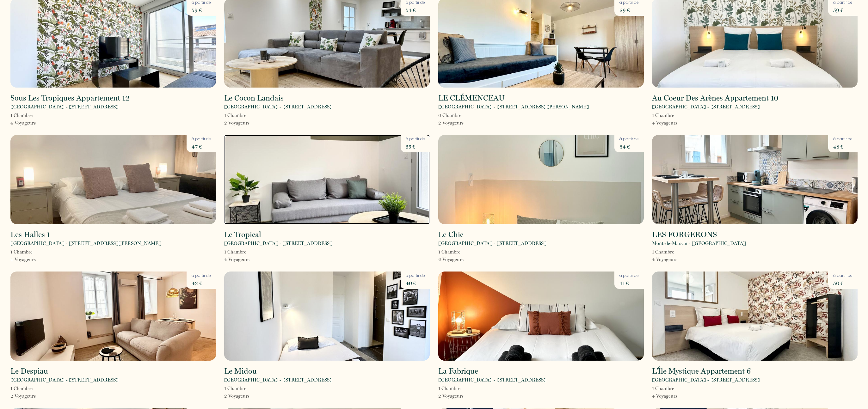  What do you see at coordinates (241, 371) in the screenshot?
I see `h2: Le Midou` at bounding box center [241, 371].